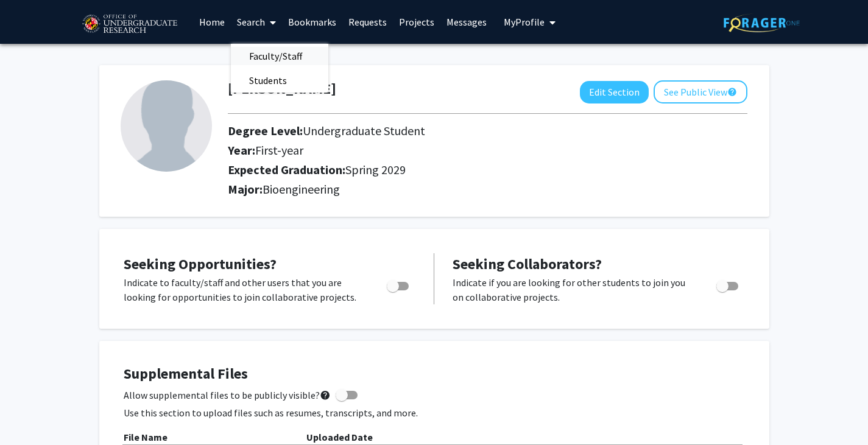  I want to click on a: Faculty/Staff, so click(280, 56).